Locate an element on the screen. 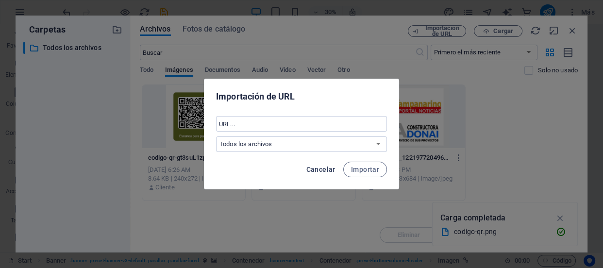 This screenshot has height=268, width=603. h2: Importación de URL is located at coordinates (301, 97).